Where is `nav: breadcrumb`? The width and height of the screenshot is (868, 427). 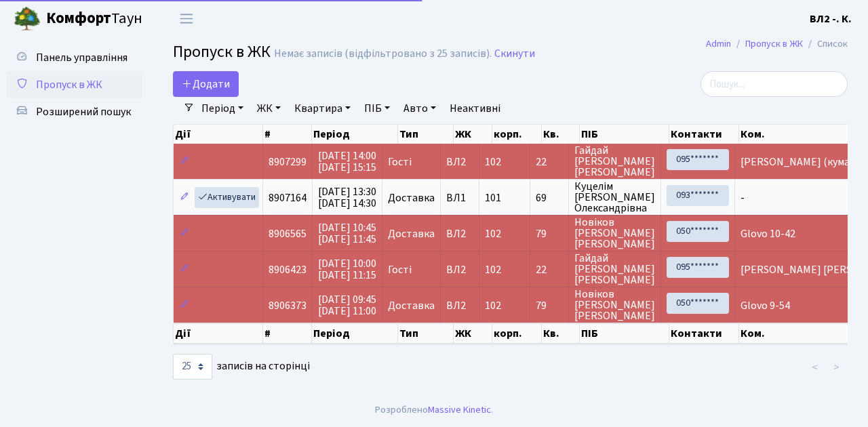 nav: breadcrumb is located at coordinates (776, 44).